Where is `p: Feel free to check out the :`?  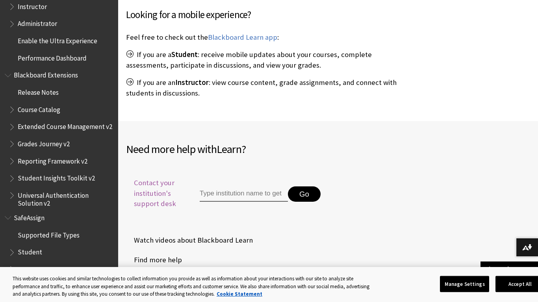 p: Feel free to check out the : is located at coordinates (270, 37).